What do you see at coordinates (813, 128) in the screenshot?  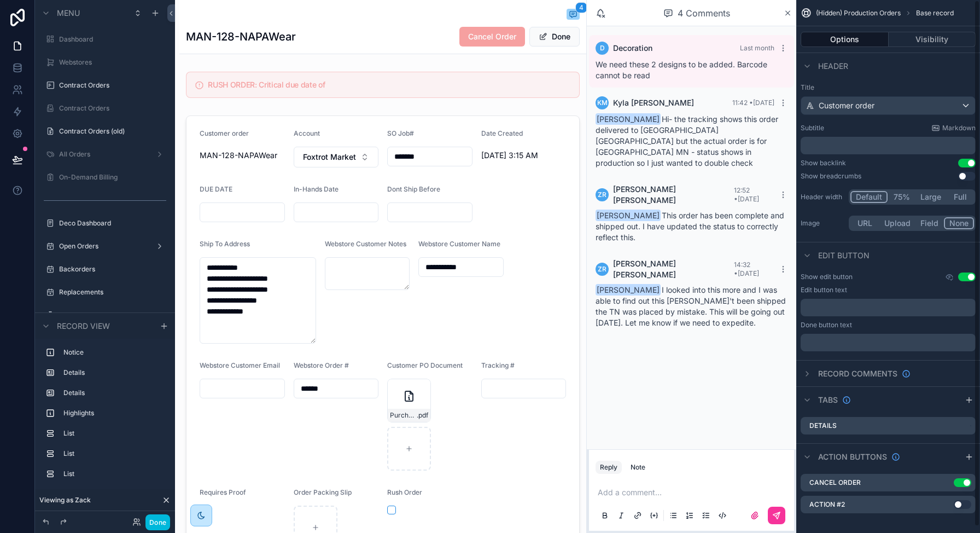 I see `label: Subtitle` at bounding box center [813, 128].